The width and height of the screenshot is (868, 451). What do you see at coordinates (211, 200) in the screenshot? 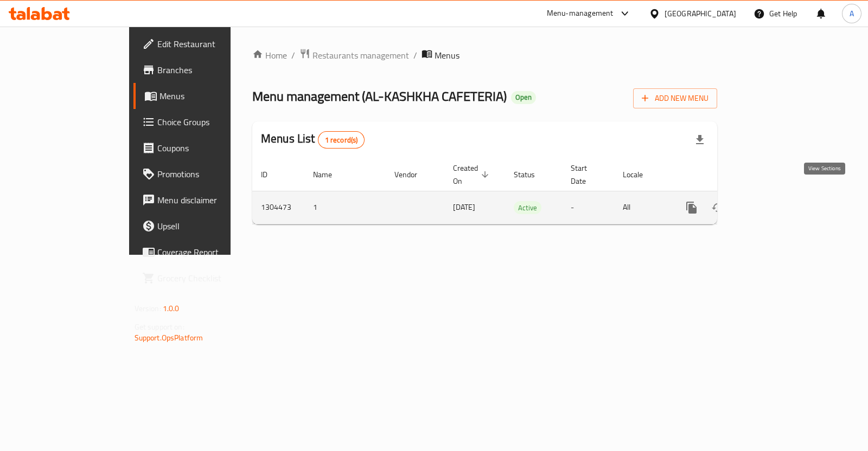
I see `span: Menu disclaimer` at bounding box center [211, 200].